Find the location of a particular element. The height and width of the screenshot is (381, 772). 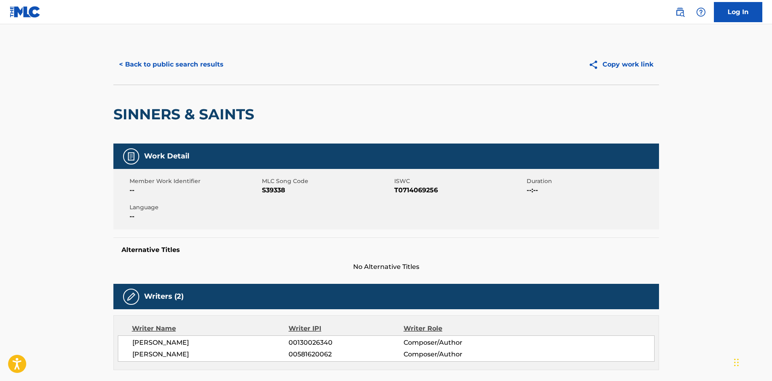

div: Drag is located at coordinates (736, 363).